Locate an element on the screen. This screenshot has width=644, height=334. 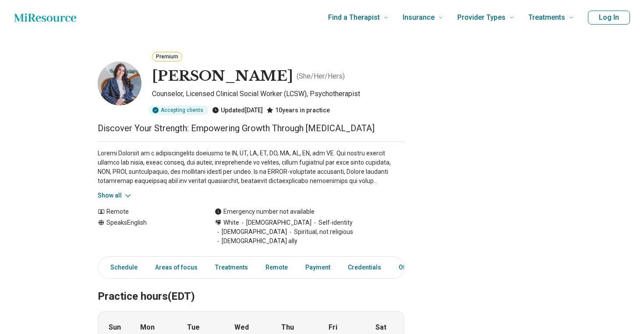
button: Premium is located at coordinates (167, 56).